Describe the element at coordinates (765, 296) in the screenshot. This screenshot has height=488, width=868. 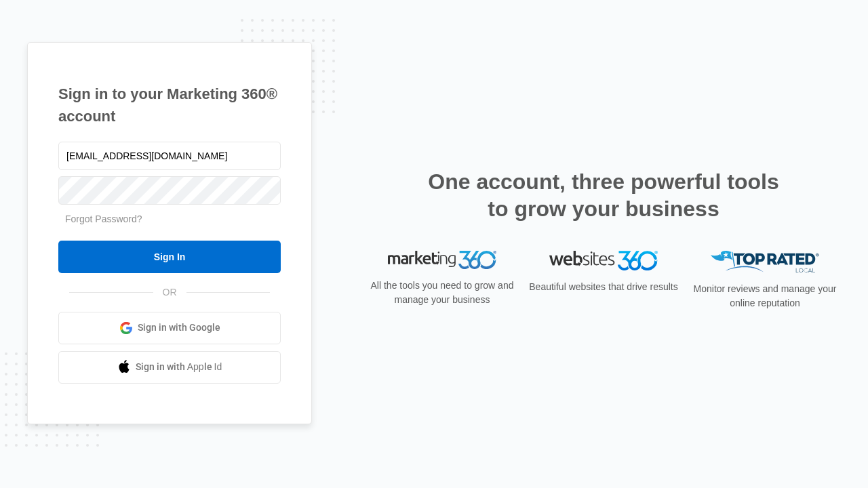
I see `p: Monitor reviews and manage your online reputation` at that location.